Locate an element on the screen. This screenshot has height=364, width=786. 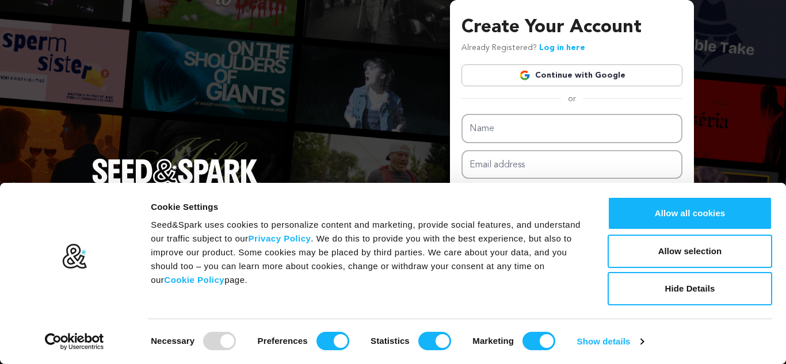
p: Already Registered? is located at coordinates (523, 48).